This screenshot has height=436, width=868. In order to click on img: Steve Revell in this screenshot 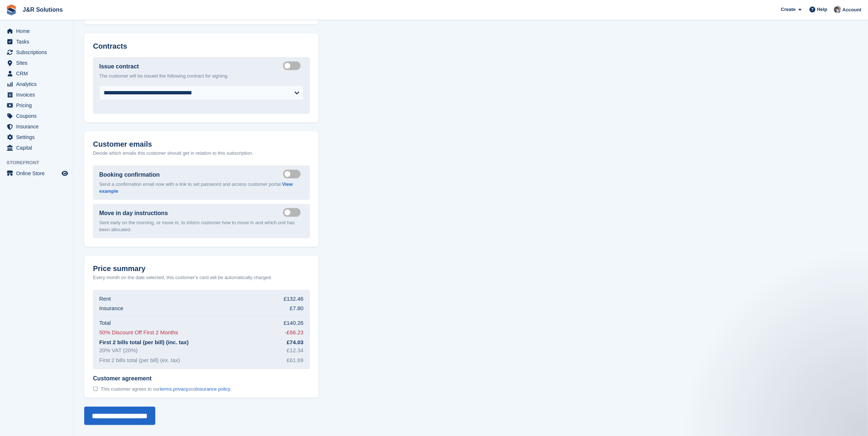, I will do `click(838, 10)`.